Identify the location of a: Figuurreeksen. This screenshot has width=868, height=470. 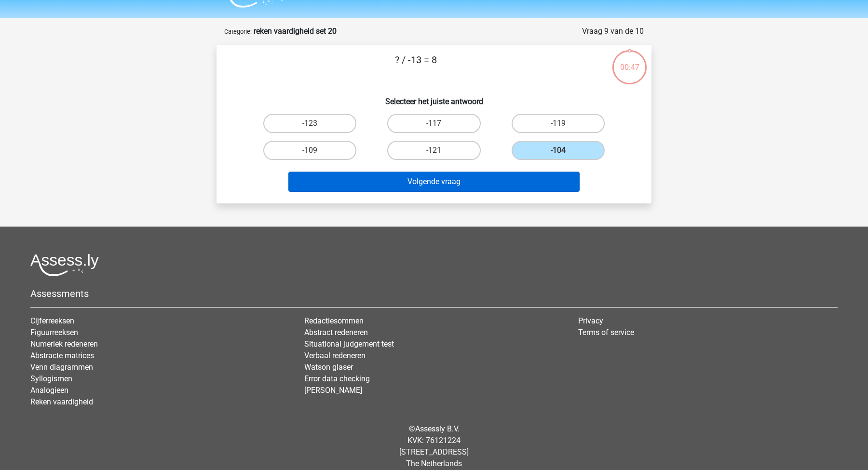
(54, 332).